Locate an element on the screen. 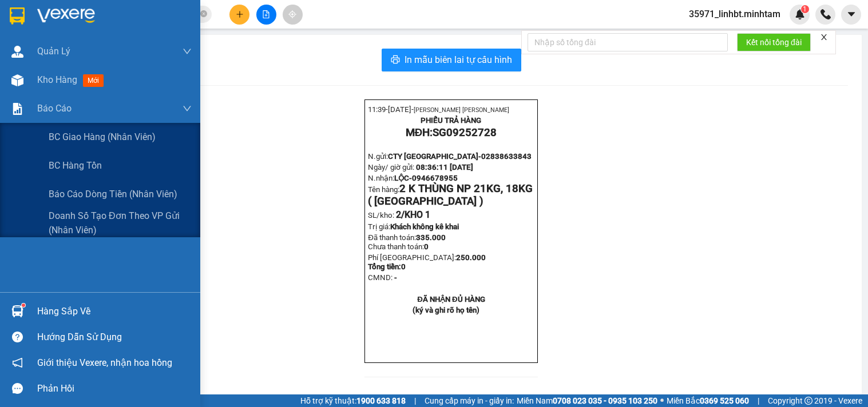 The image size is (868, 407). strong: 250.000 is located at coordinates (427, 261).